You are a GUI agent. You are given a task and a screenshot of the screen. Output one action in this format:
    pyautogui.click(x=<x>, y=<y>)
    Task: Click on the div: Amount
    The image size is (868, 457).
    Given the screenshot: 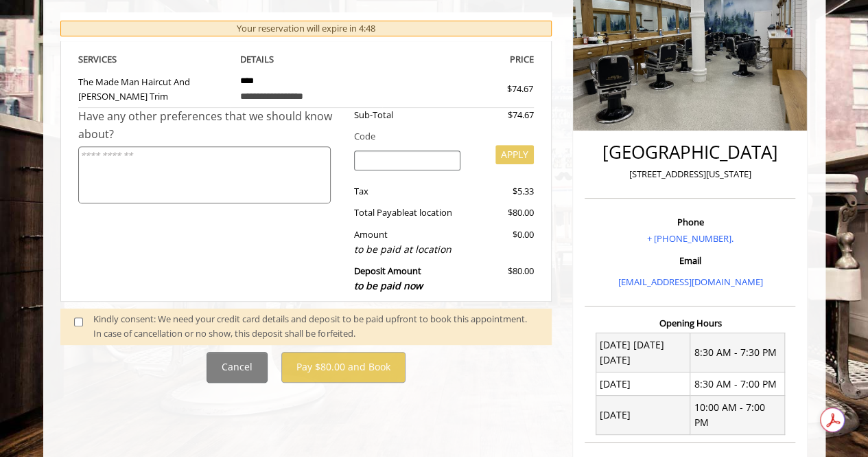 What is the action you would take?
    pyautogui.click(x=407, y=242)
    